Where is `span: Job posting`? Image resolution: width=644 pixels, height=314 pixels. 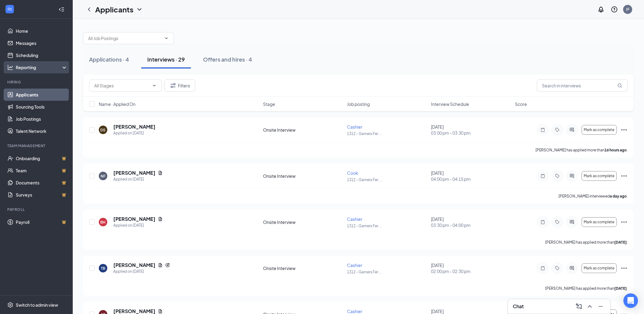
span: Job posting is located at coordinates (358, 104).